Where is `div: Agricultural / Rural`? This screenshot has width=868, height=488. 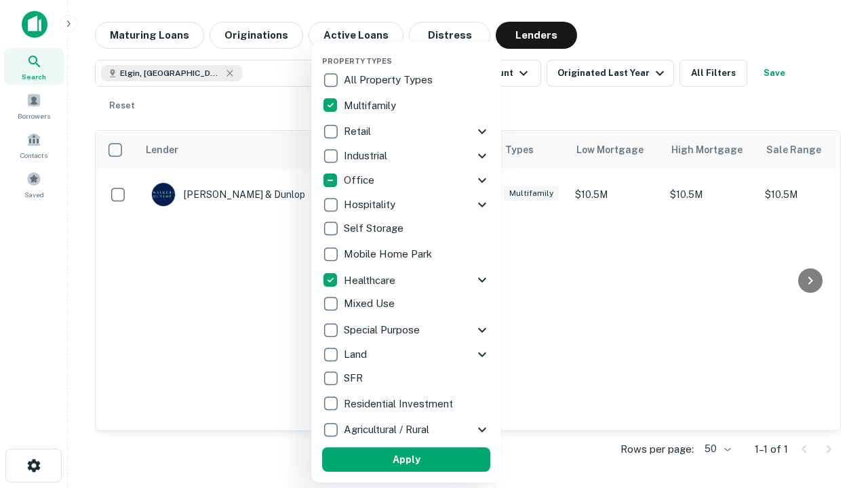 div: Agricultural / Rural is located at coordinates (406, 429).